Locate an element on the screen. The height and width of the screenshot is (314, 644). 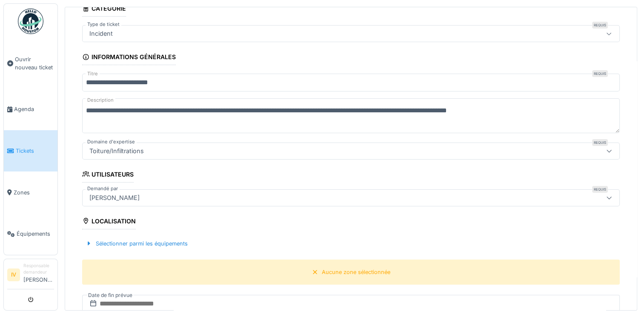
a: Tickets is located at coordinates (31, 151).